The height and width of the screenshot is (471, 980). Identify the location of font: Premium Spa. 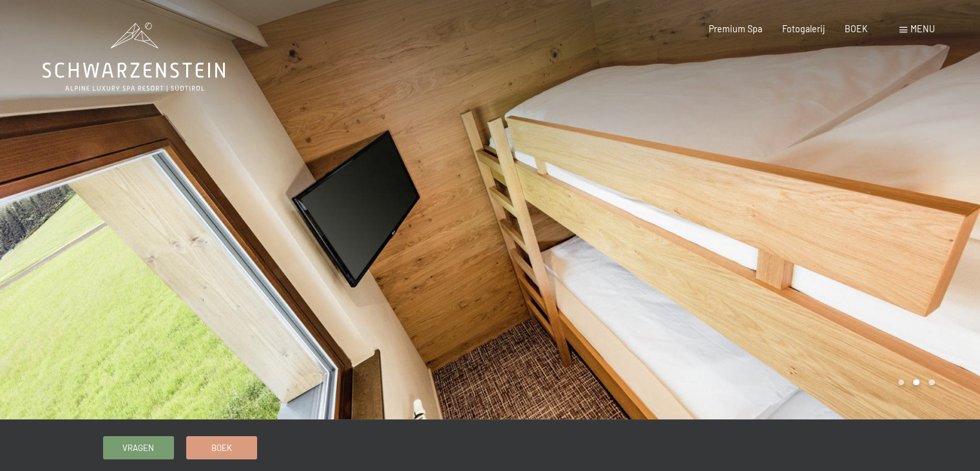
(735, 28).